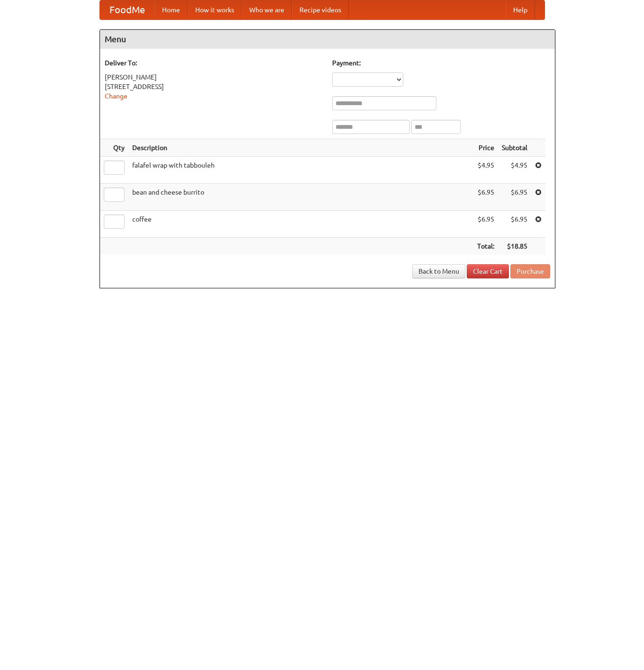 Image resolution: width=644 pixels, height=670 pixels. What do you see at coordinates (521, 10) in the screenshot?
I see `a: Help` at bounding box center [521, 10].